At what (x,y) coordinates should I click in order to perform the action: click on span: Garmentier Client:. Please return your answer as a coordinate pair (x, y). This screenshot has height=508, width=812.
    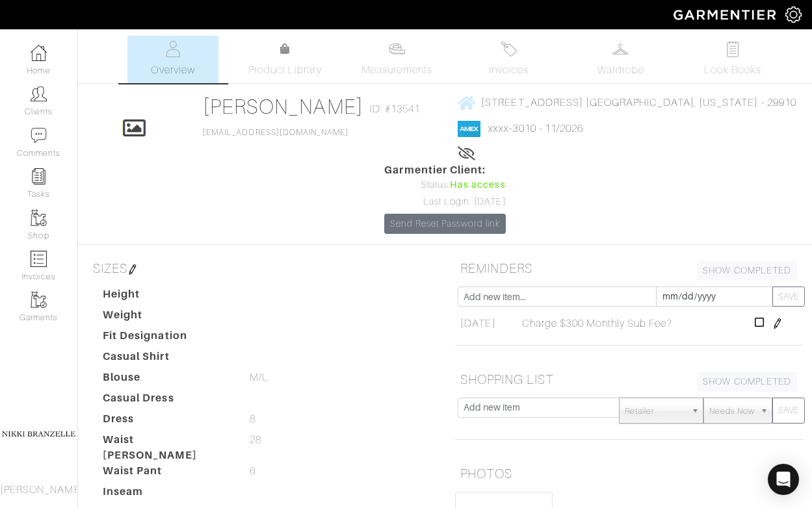
    Looking at the image, I should click on (445, 170).